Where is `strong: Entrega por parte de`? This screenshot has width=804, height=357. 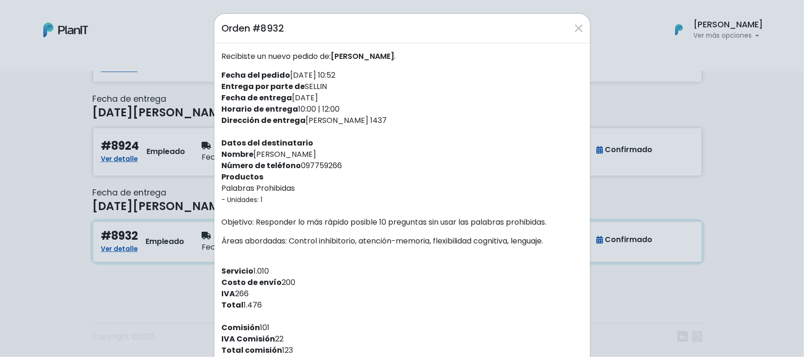 strong: Entrega por parte de is located at coordinates (263, 86).